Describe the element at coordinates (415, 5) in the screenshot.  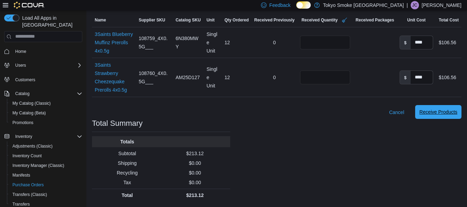
I see `span: JC` at that location.